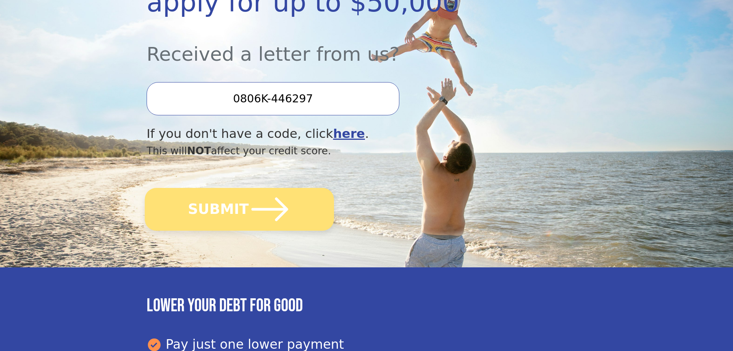 The image size is (733, 351). What do you see at coordinates (333, 134) in the screenshot?
I see `div: If you don't have a code, click .` at bounding box center [333, 134].